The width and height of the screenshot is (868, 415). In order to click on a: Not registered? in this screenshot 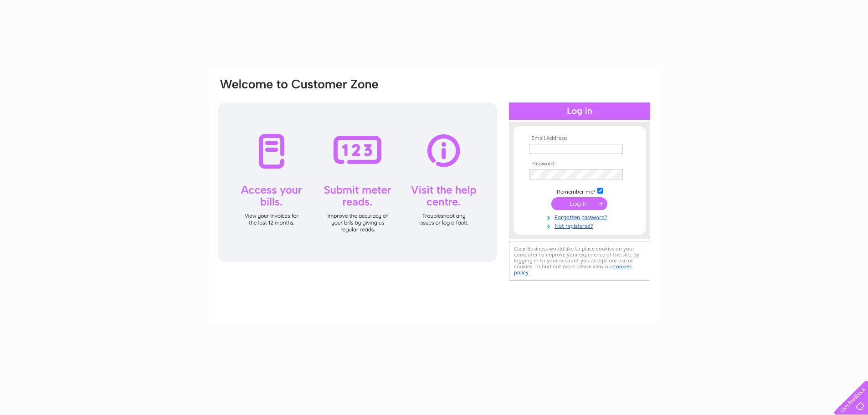, I will do `click(581, 225)`.